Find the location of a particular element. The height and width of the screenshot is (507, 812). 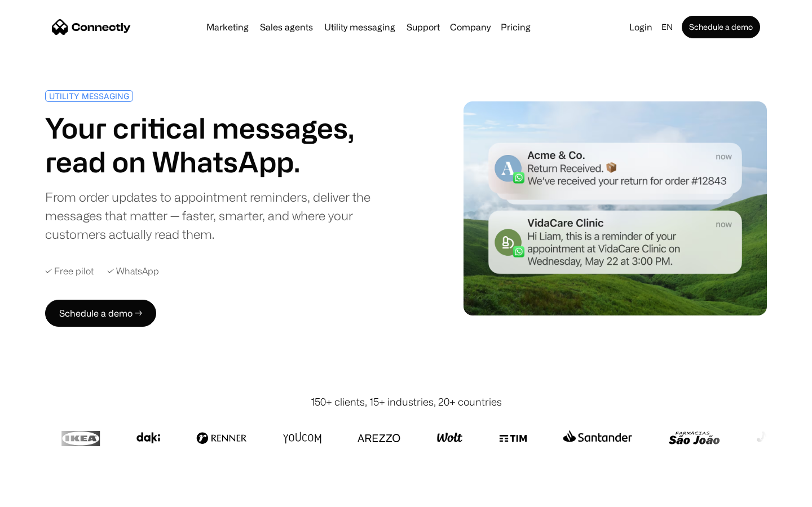

a: Utility messaging is located at coordinates (360, 27).